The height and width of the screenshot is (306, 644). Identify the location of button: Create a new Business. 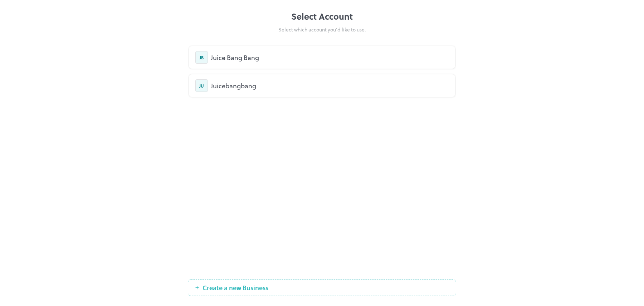
(322, 288).